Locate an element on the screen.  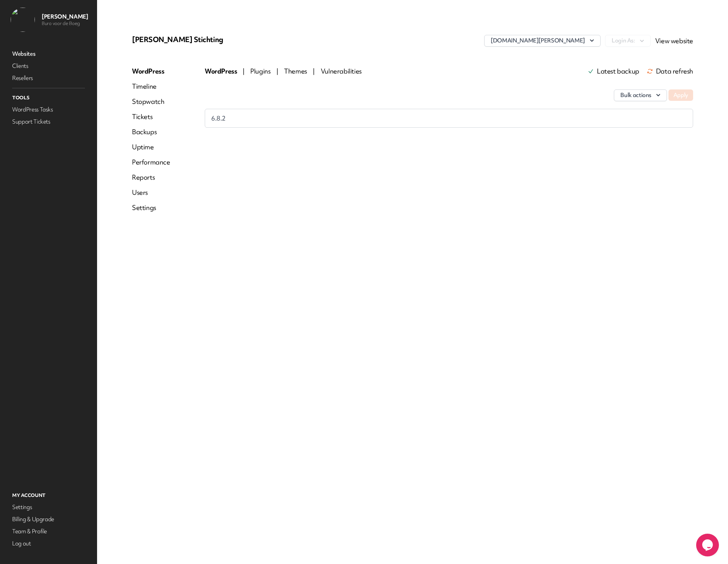
a: View website is located at coordinates (674, 40).